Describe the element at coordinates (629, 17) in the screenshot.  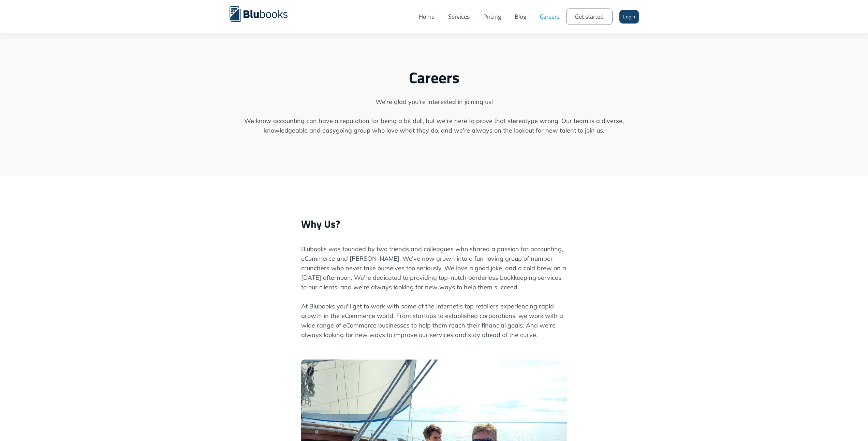
I see `a: Login` at that location.